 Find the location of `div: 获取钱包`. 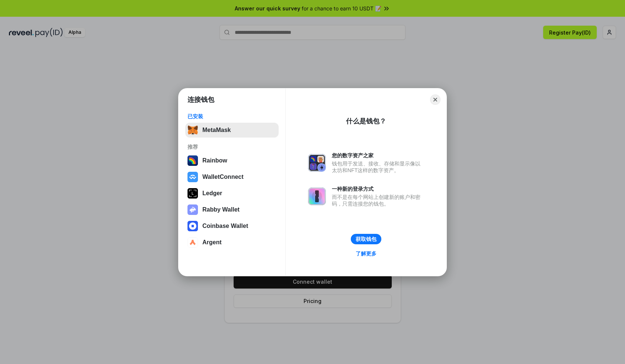

div: 获取钱包 is located at coordinates (366, 239).